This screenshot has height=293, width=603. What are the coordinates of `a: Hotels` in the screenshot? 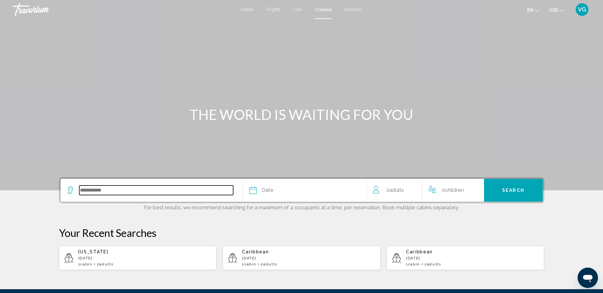 It's located at (247, 10).